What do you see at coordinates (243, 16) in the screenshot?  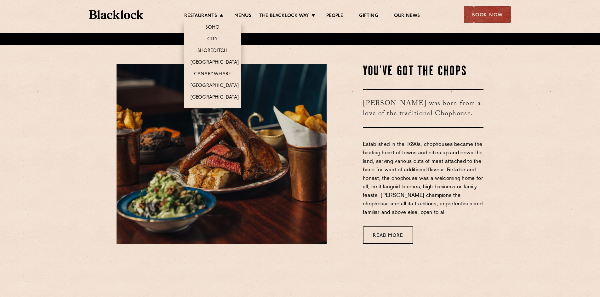 I see `a: Menus` at bounding box center [243, 16].